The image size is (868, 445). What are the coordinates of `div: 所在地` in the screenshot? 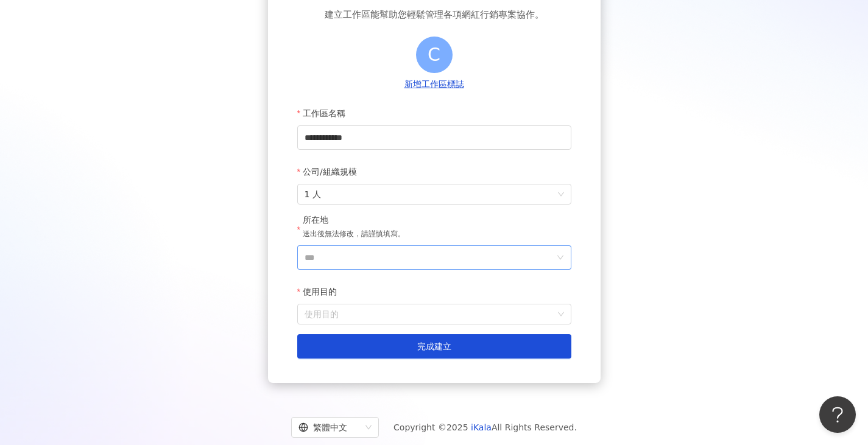 It's located at (354, 220).